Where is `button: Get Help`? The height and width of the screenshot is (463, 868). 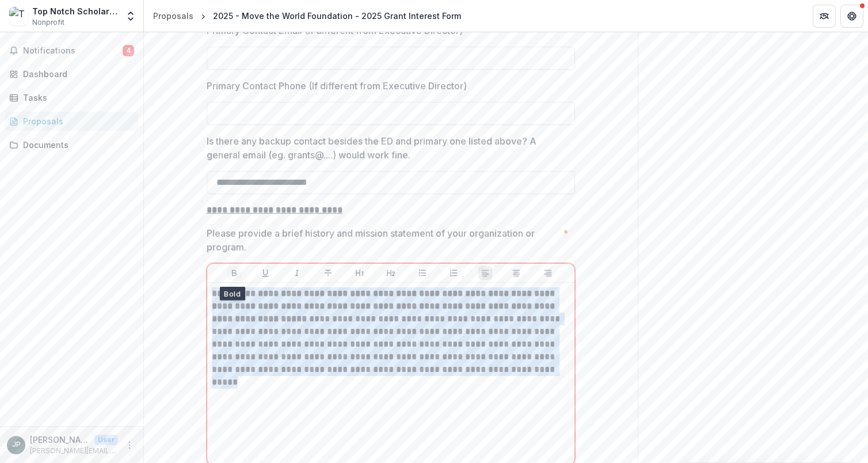 button: Get Help is located at coordinates (852, 16).